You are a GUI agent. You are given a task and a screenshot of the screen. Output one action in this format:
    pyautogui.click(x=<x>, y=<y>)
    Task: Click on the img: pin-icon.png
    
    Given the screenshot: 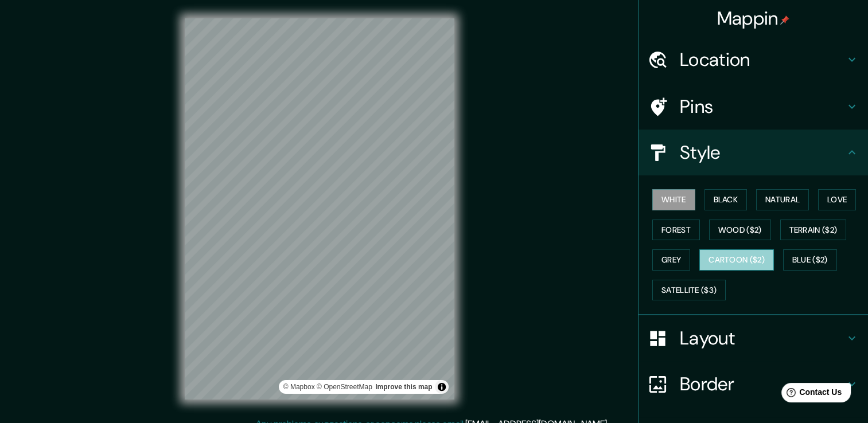 What is the action you would take?
    pyautogui.click(x=785, y=20)
    